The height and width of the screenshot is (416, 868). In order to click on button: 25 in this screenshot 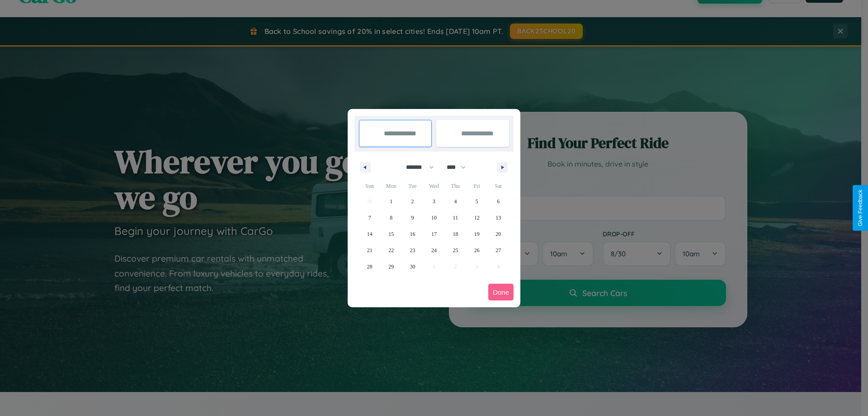, I will do `click(456, 250)`.